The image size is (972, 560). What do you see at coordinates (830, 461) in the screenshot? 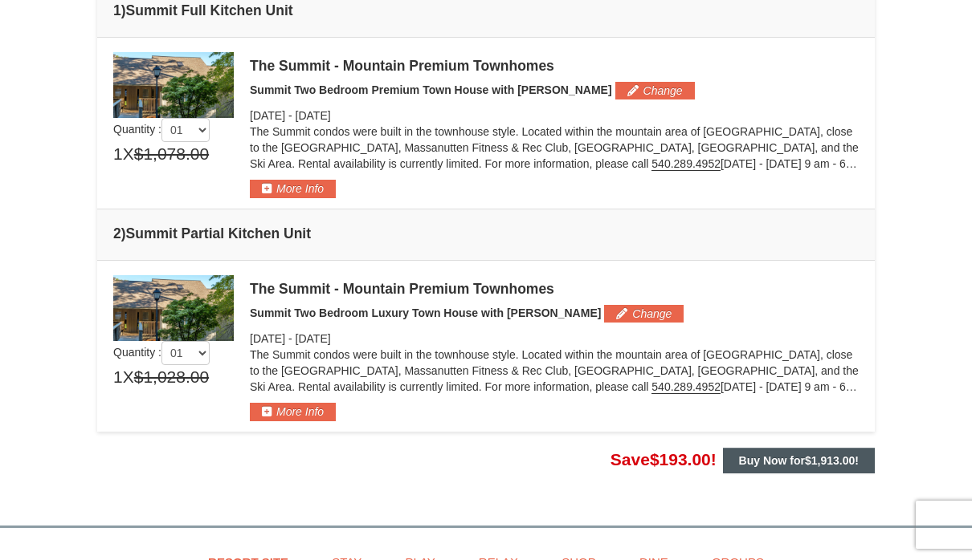
I see `span: $1,913.00` at bounding box center [830, 461].